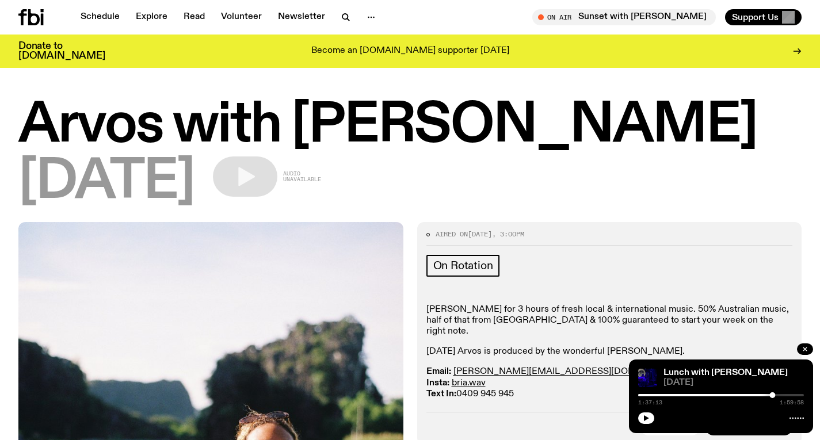  Describe the element at coordinates (151, 17) in the screenshot. I see `a: Explore` at that location.